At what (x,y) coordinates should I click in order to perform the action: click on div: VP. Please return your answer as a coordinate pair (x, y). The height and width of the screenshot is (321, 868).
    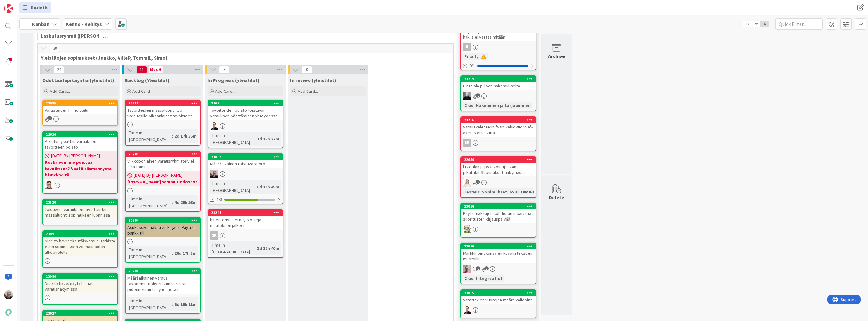
    Looking at the image, I should click on (499, 310).